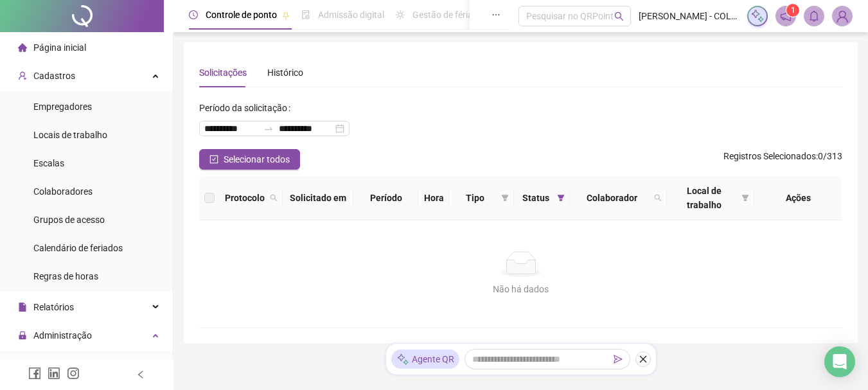 The width and height of the screenshot is (868, 390). What do you see at coordinates (475, 198) in the screenshot?
I see `span: Tipo` at bounding box center [475, 198].